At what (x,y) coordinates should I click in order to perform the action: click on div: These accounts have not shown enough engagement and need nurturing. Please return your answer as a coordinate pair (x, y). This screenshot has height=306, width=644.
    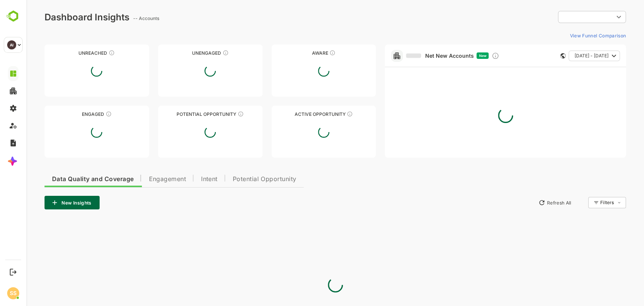
    Looking at the image, I should click on (199, 53).